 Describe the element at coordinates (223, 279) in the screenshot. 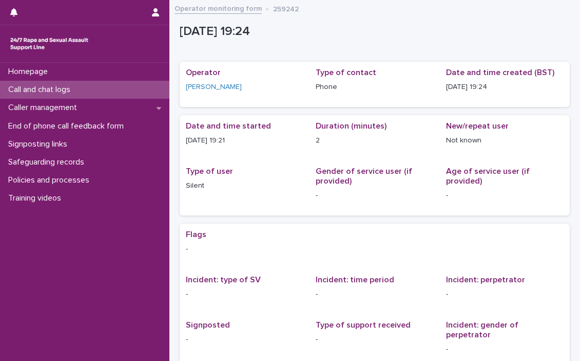

I see `span: Incident: type of SV` at that location.